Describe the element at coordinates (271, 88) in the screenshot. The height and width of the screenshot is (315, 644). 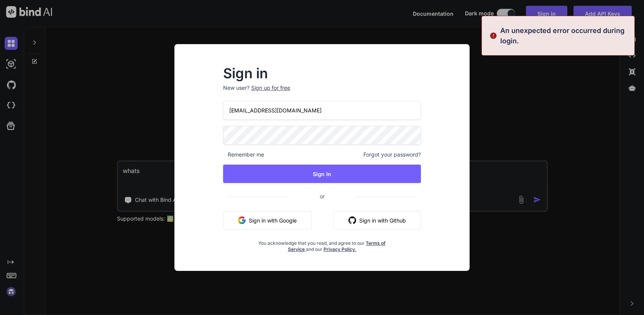
I see `div: Sign up for free` at that location.